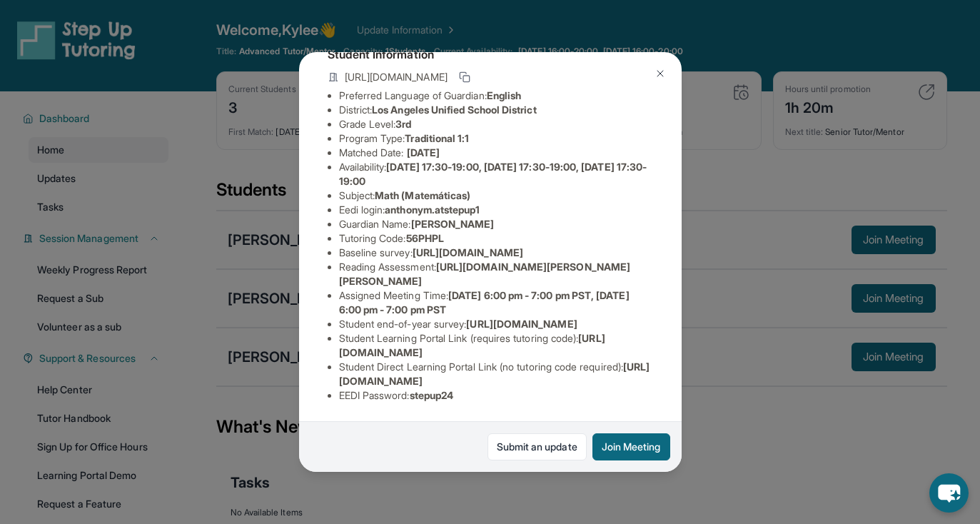  What do you see at coordinates (496, 346) in the screenshot?
I see `li: Student Learning Portal Link (requires tutoring code) :` at bounding box center [496, 346].